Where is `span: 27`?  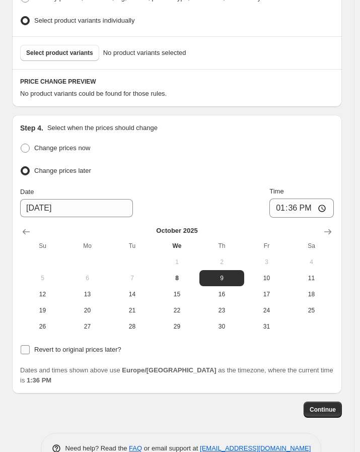
span: 27 is located at coordinates (87, 326).